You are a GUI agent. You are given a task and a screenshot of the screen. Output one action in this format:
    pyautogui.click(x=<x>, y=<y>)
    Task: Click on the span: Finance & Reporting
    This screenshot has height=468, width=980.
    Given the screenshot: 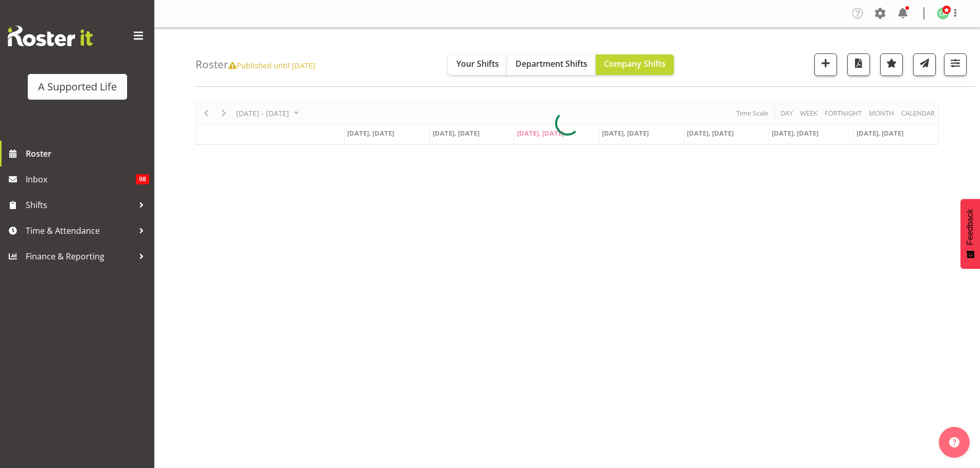 What is the action you would take?
    pyautogui.click(x=80, y=256)
    